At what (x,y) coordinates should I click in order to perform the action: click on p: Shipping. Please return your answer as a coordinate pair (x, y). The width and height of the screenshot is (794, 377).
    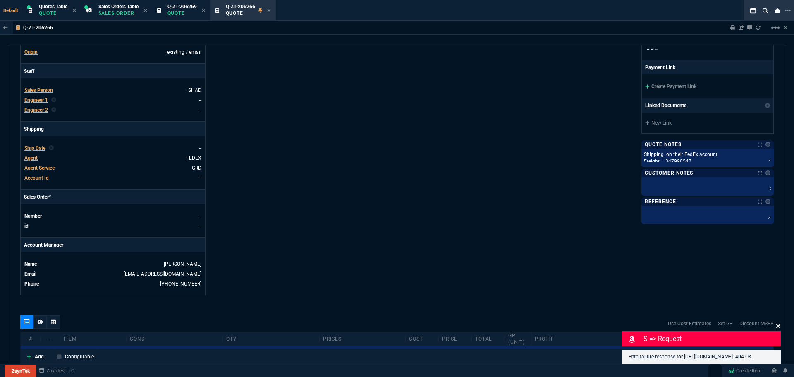
    Looking at the image, I should click on (113, 129).